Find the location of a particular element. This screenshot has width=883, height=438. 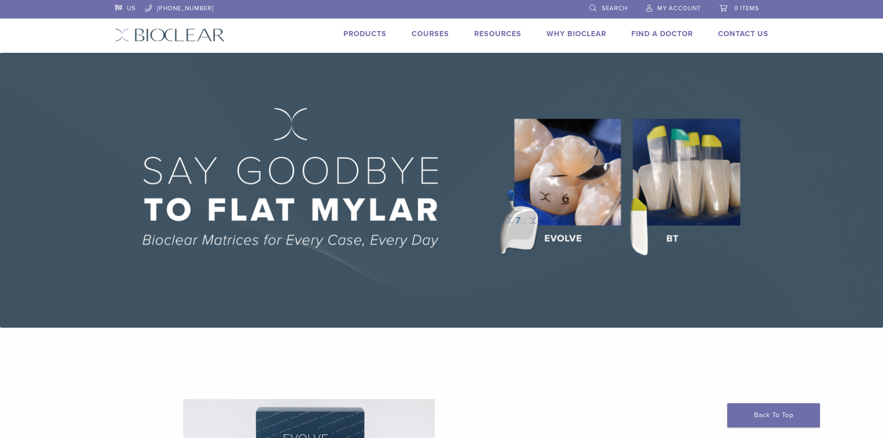

a: Why Bioclear is located at coordinates (576, 34).